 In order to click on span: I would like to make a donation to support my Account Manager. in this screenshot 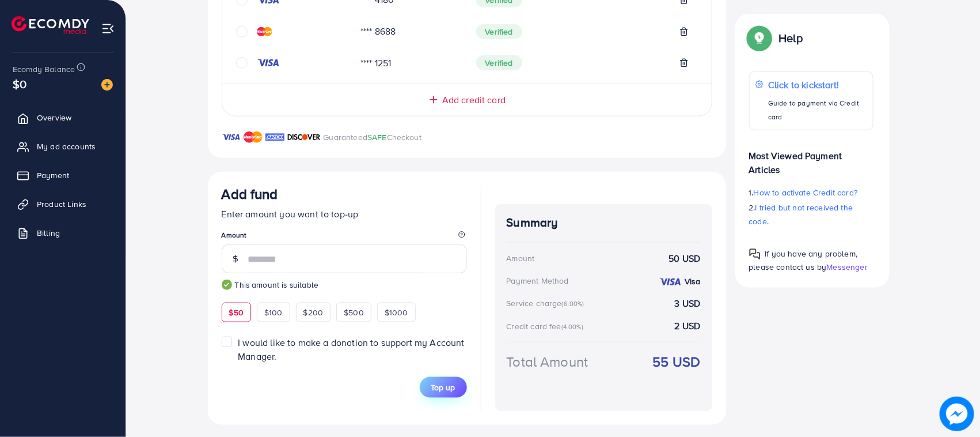, I will do `click(350, 348)`.